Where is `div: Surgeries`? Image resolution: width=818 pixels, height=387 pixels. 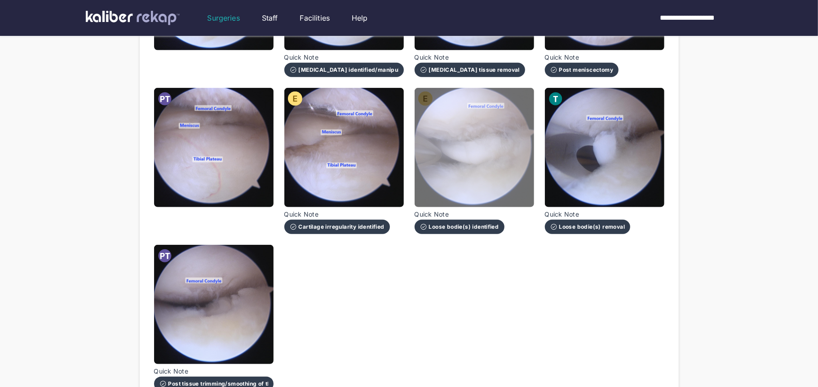
div: Surgeries is located at coordinates (224, 18).